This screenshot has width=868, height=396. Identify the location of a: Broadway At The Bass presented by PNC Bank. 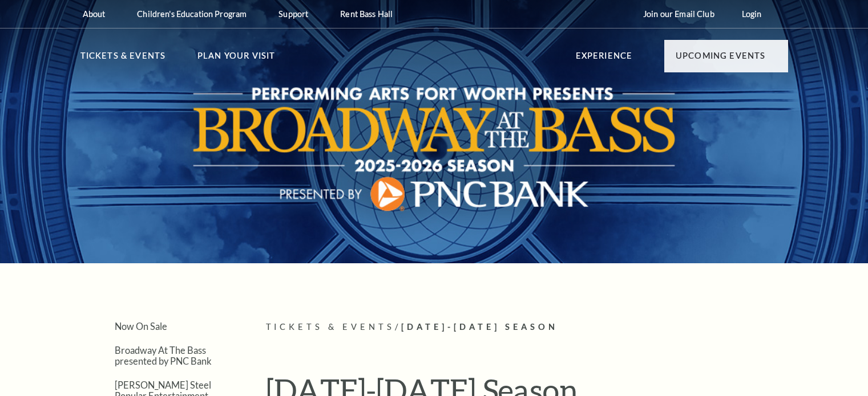
(163, 356).